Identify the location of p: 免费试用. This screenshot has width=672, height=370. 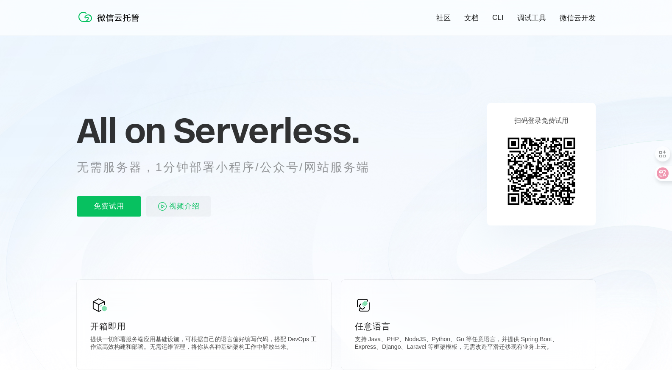
(109, 206).